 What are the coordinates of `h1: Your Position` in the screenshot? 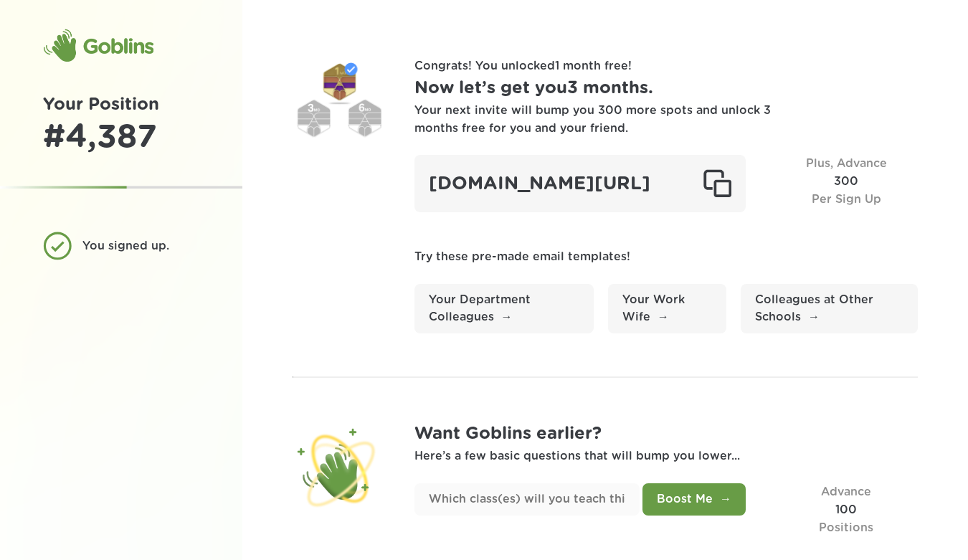 It's located at (121, 105).